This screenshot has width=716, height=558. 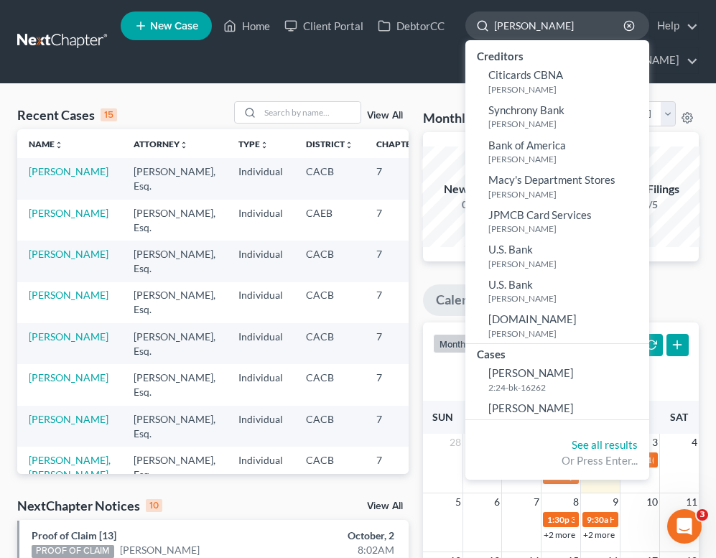 What do you see at coordinates (652, 502) in the screenshot?
I see `span: 10` at bounding box center [652, 502].